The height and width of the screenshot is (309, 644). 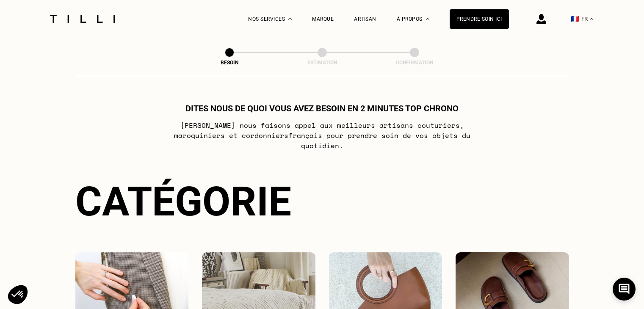 What do you see at coordinates (591, 19) in the screenshot?
I see `img: menu déroulant` at bounding box center [591, 19].